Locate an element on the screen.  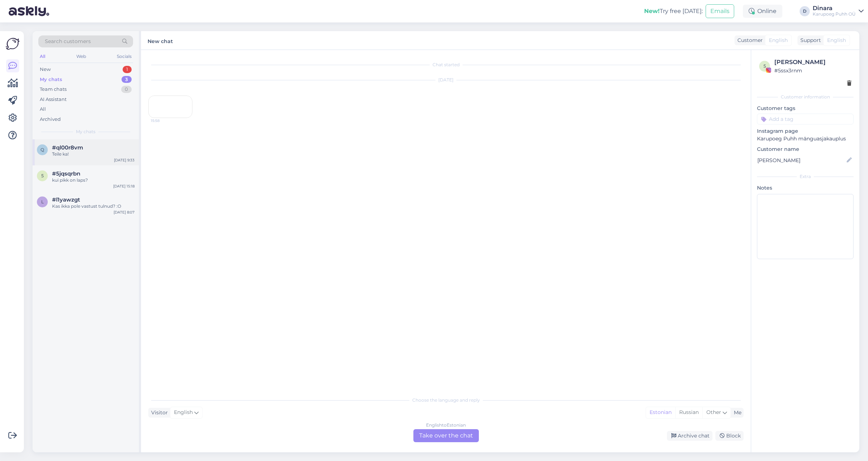
div: Customer information is located at coordinates (805, 97).